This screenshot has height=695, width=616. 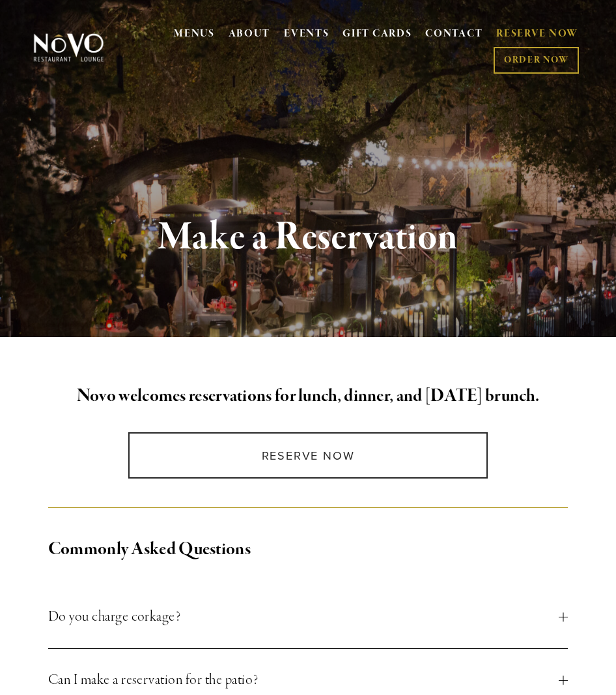 I want to click on button: Do you charge corkage?, so click(x=308, y=616).